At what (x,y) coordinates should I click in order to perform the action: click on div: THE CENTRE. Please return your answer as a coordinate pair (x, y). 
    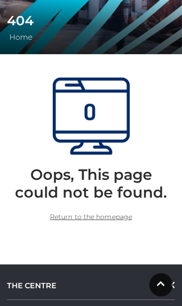
    Looking at the image, I should click on (91, 286).